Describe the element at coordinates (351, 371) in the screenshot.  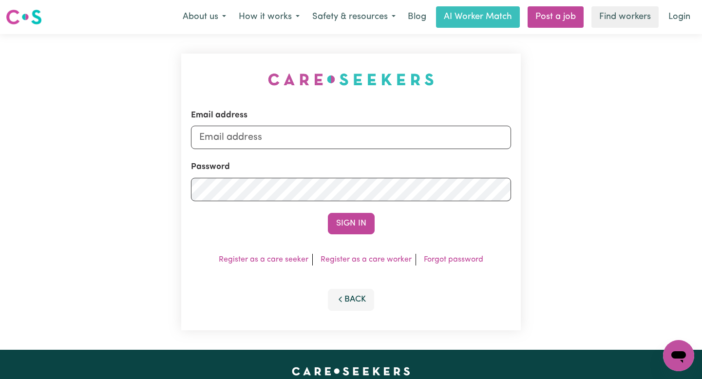
I see `a: Careseekers home page` at that location.